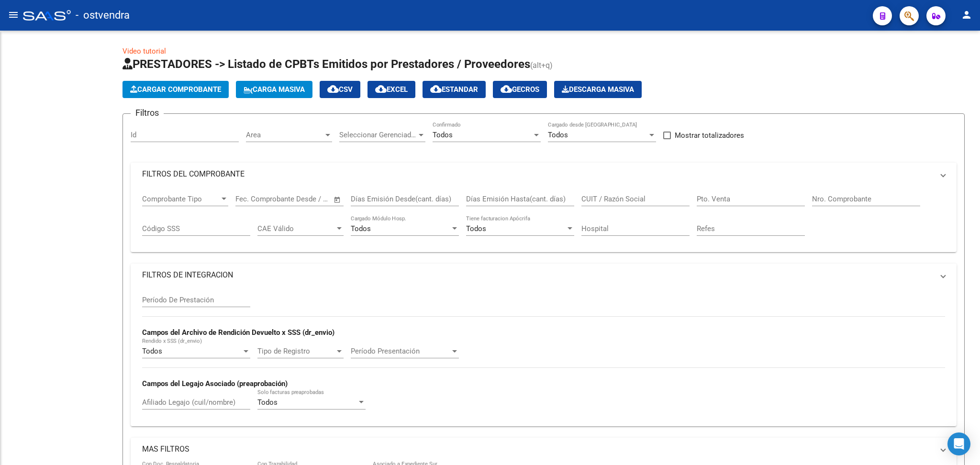 Image resolution: width=980 pixels, height=465 pixels. Describe the element at coordinates (147, 113) in the screenshot. I see `h3: Filtros` at that location.